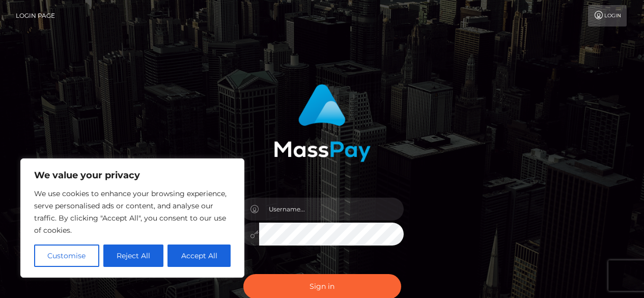 This screenshot has height=298, width=644. Describe the element at coordinates (134, 256) in the screenshot. I see `button: Reject All` at that location.